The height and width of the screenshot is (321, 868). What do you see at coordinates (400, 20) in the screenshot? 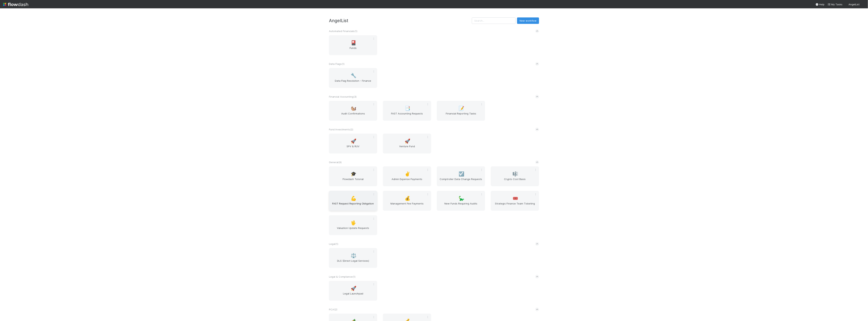
I see `h3: AngelList` at bounding box center [400, 20].